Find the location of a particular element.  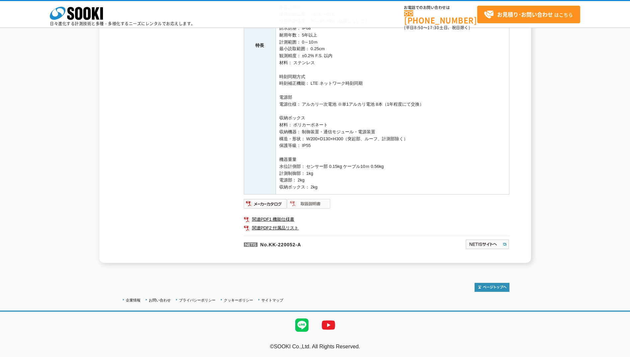

a: プライバシーポリシー is located at coordinates (197, 300).